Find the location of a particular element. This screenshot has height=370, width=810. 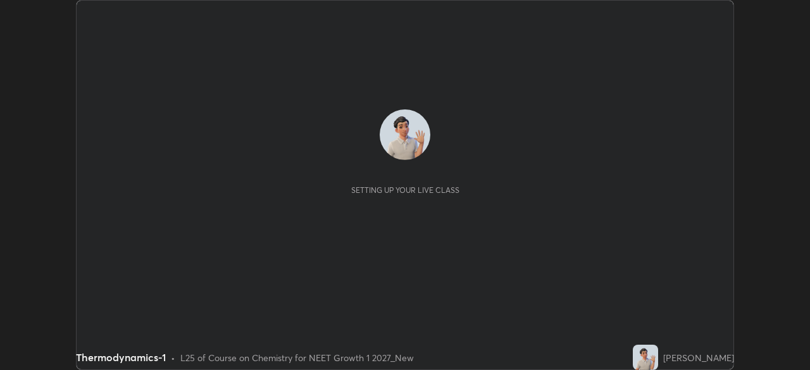

div: Setting up your live class is located at coordinates (405, 190).